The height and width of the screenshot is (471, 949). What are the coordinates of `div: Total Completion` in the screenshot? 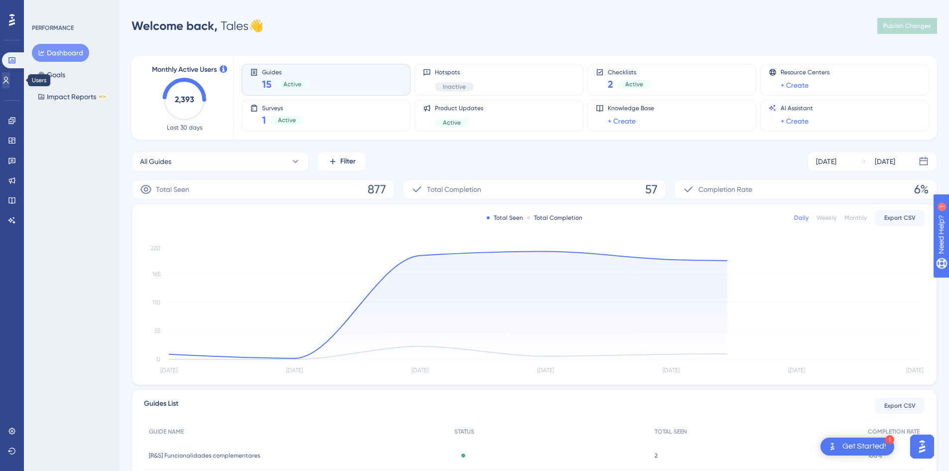 It's located at (555, 218).